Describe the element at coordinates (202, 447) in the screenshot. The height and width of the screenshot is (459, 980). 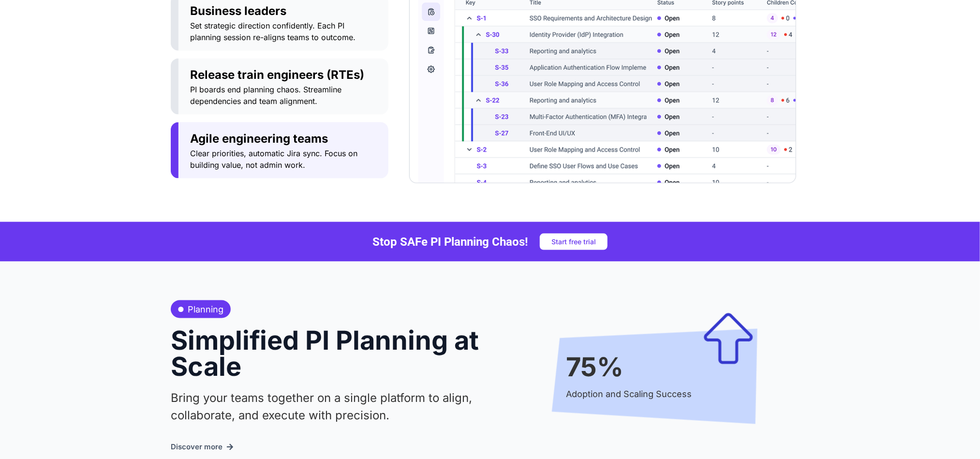
I see `a: Discover more` at that location.